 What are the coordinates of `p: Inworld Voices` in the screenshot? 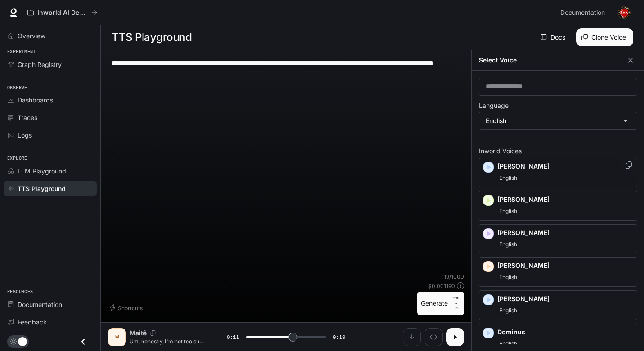 It's located at (558, 151).